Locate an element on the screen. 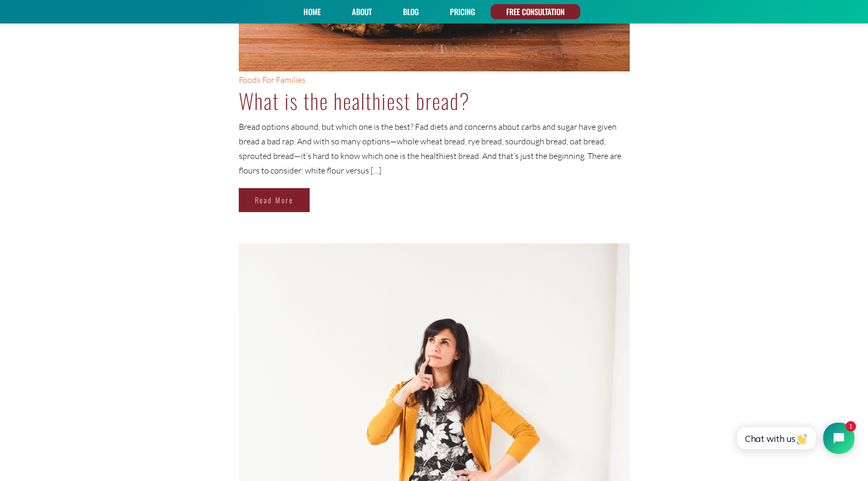 This screenshot has width=868, height=481. span: Chat with us is located at coordinates (50, 24).